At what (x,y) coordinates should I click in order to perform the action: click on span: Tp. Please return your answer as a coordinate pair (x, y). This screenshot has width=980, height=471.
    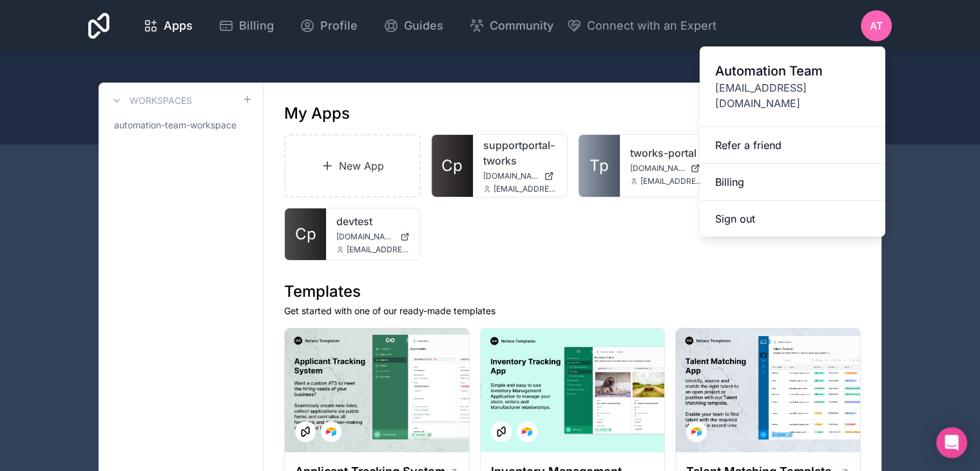
    Looking at the image, I should click on (600, 166).